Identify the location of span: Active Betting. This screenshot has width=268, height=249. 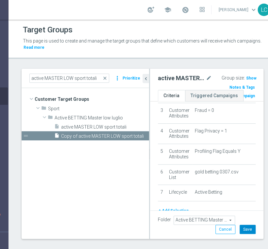
(209, 192).